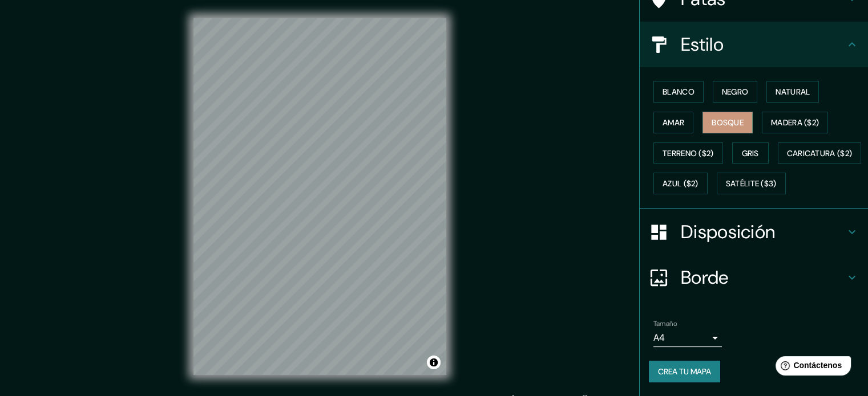 The height and width of the screenshot is (396, 868). What do you see at coordinates (702, 44) in the screenshot?
I see `font: Estilo` at bounding box center [702, 44].